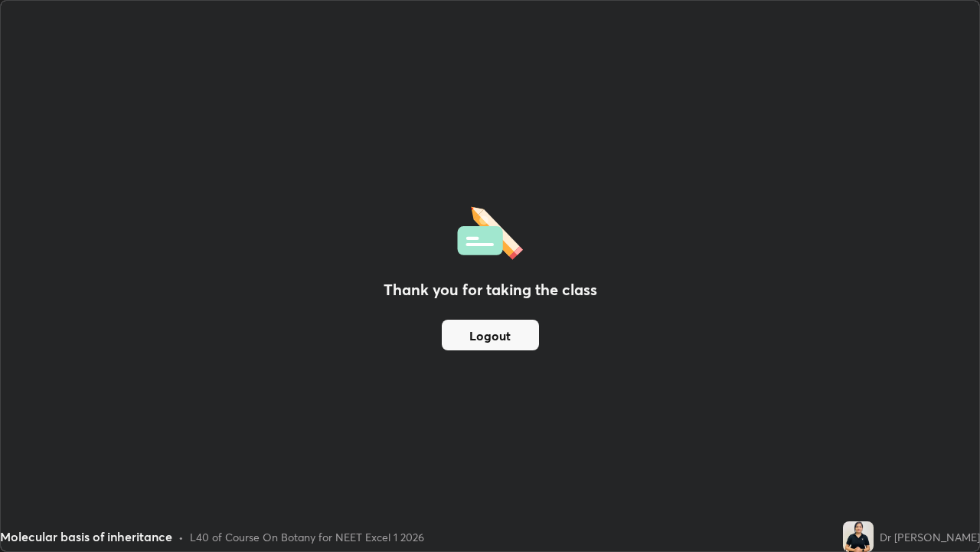 The height and width of the screenshot is (552, 980). Describe the element at coordinates (859, 536) in the screenshot. I see `img: 939090d24aec46418f62377158e57063.jpg` at that location.